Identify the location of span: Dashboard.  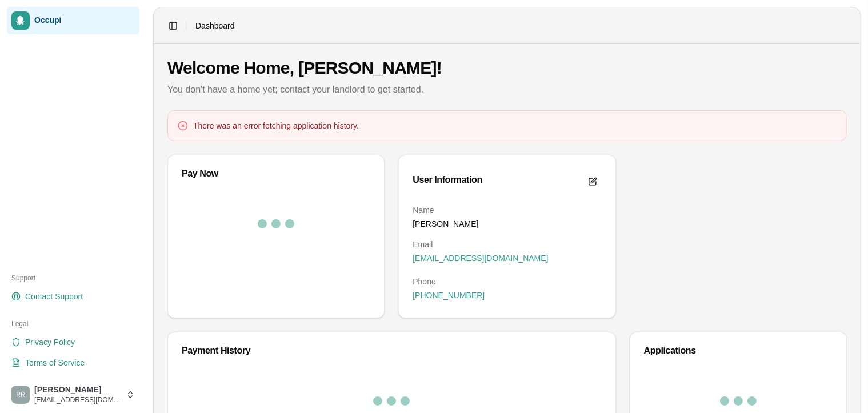
(215, 26).